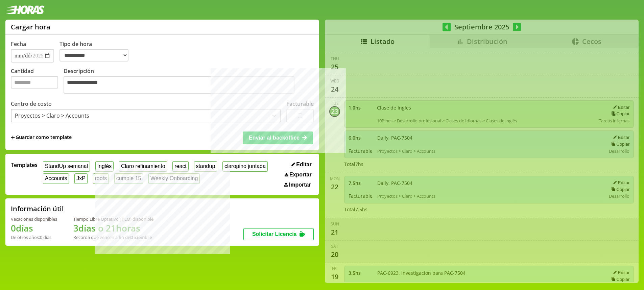 Image resolution: width=644 pixels, height=290 pixels. I want to click on button: react, so click(180, 166).